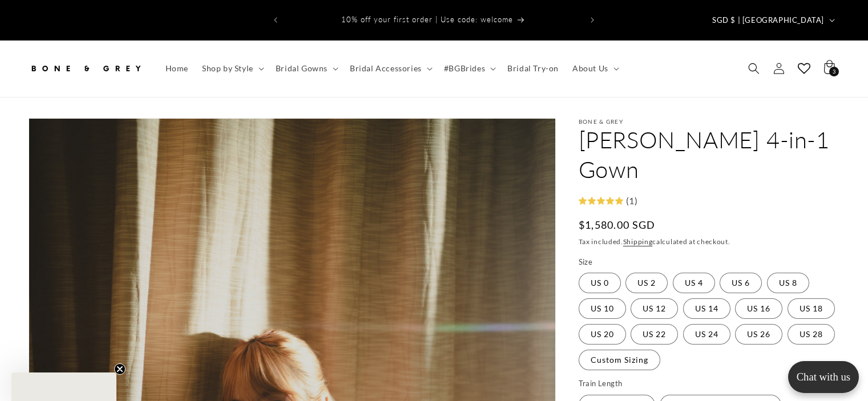 The height and width of the screenshot is (401, 868). Describe the element at coordinates (386, 69) in the screenshot. I see `span: Bridal Accessories` at that location.